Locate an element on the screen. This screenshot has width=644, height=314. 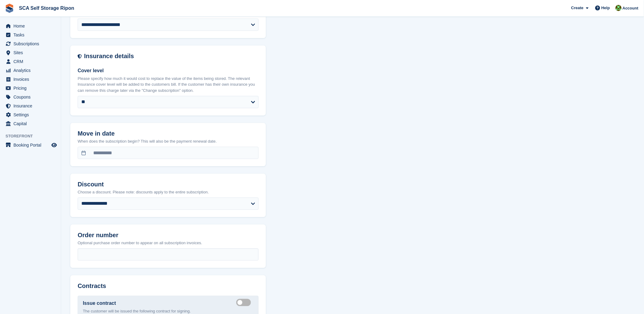
span: Help is located at coordinates (606, 8).